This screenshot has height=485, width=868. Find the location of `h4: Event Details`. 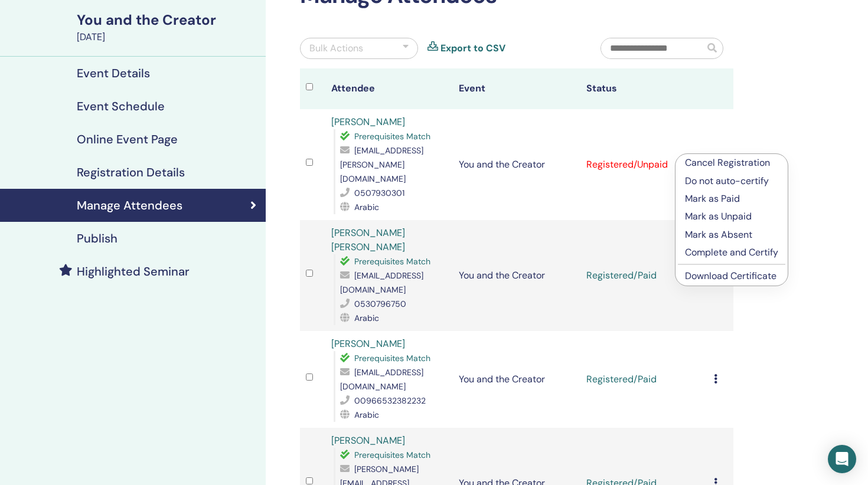

h4: Event Details is located at coordinates (114, 73).